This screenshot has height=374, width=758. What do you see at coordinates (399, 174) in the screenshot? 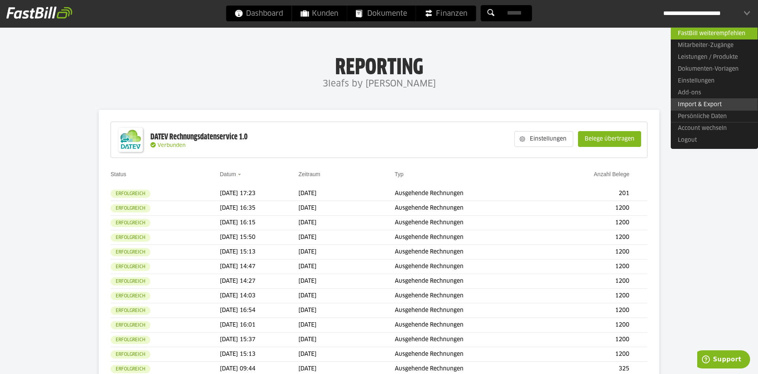
I see `a: Typ` at bounding box center [399, 174].